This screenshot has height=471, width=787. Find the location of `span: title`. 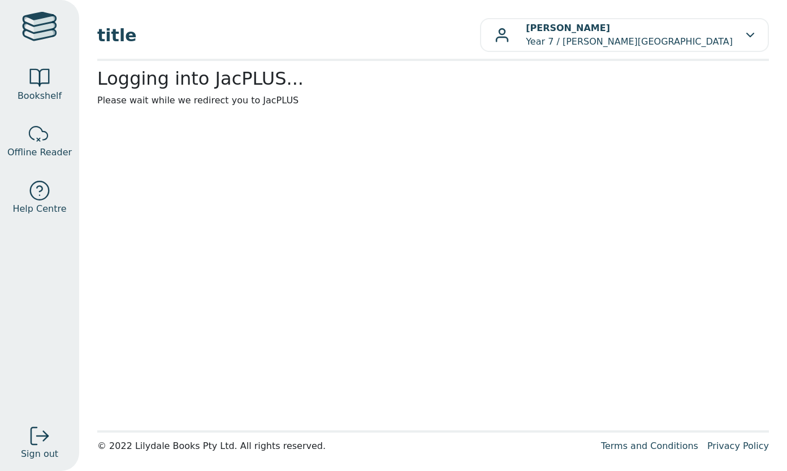

span: title is located at coordinates (288, 35).